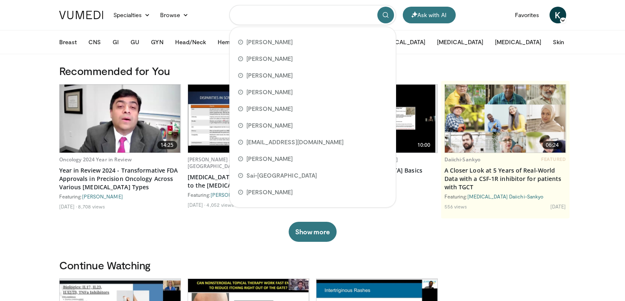 Image resolution: width=625 pixels, height=301 pixels. What do you see at coordinates (116, 42) in the screenshot?
I see `button: GI` at bounding box center [116, 42].